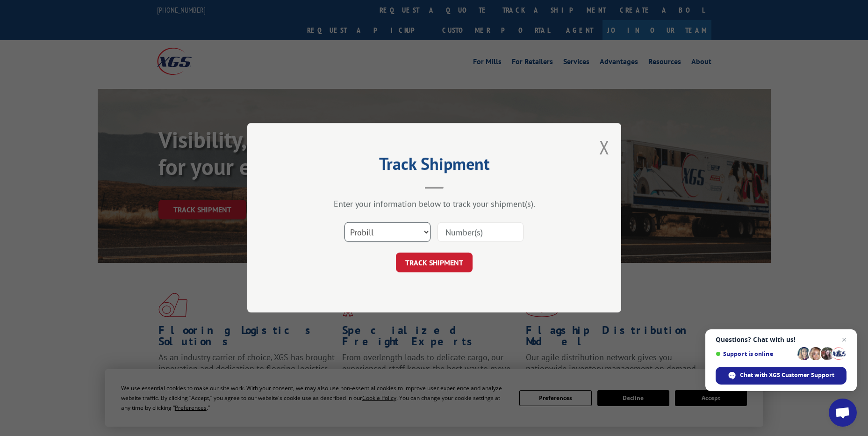  Describe the element at coordinates (480, 232) in the screenshot. I see `input: Number(s)` at that location.